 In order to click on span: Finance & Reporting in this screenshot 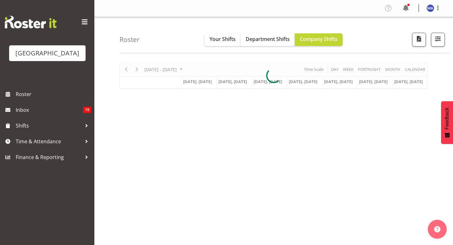, I will do `click(49, 157)`.